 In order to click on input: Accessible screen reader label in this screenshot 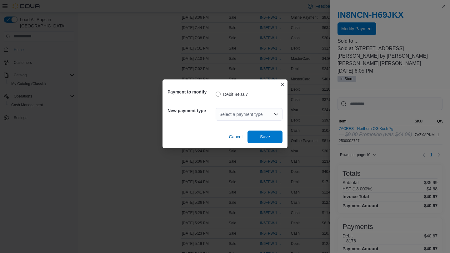, I will do `click(219, 115)`.